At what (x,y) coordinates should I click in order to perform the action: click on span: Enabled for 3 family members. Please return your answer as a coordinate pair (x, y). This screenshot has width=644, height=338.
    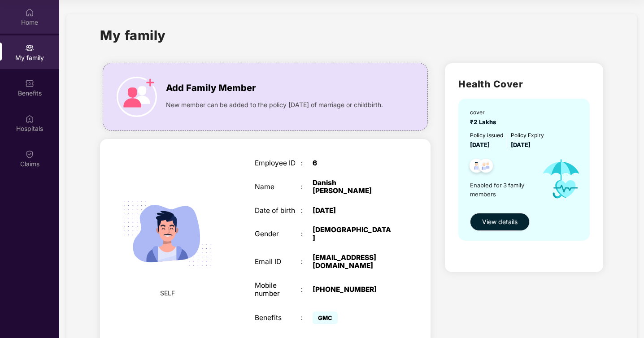
    Looking at the image, I should click on (502, 189).